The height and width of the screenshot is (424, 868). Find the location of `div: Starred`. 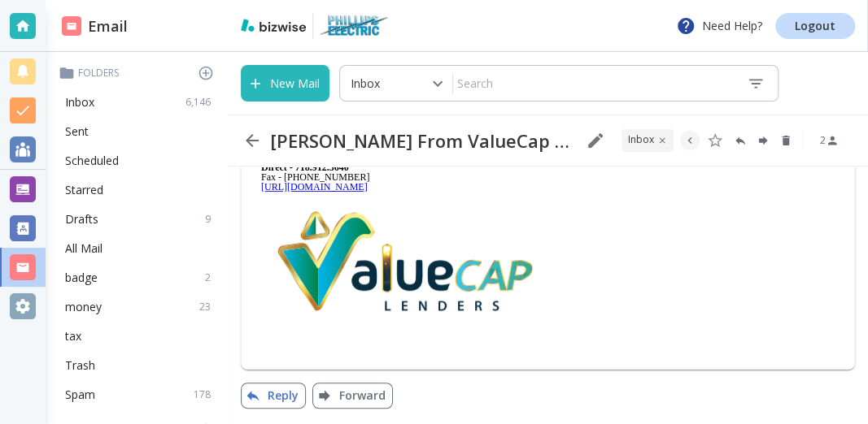

div: Starred is located at coordinates (139, 190).